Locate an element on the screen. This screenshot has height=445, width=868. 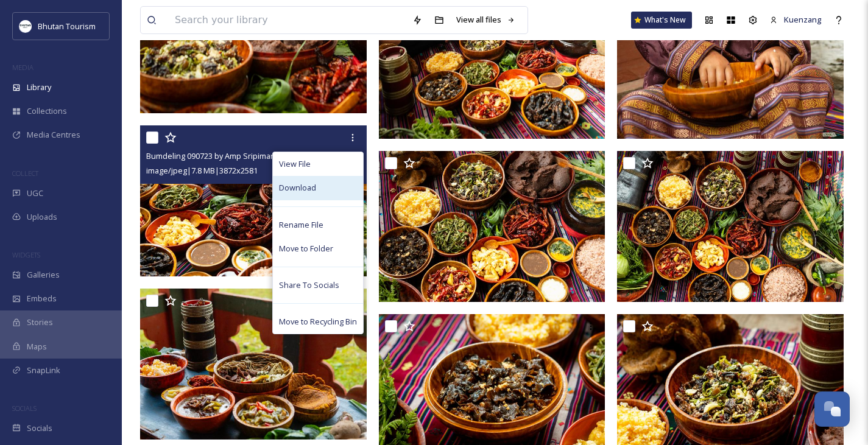
span: Library is located at coordinates (39, 87).